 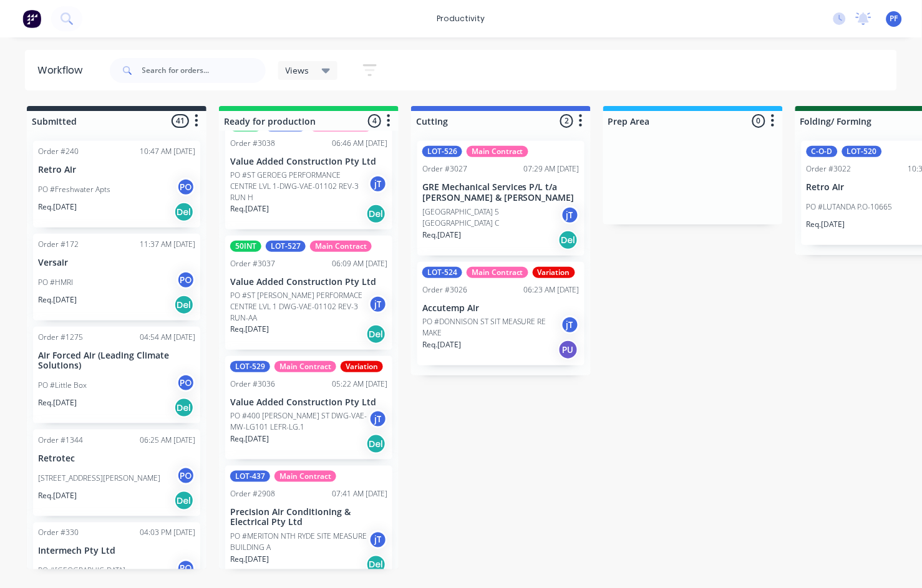 What do you see at coordinates (245, 246) in the screenshot?
I see `div: 50INT` at bounding box center [245, 246].